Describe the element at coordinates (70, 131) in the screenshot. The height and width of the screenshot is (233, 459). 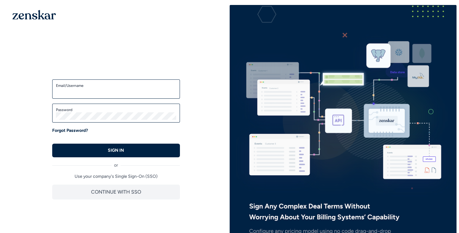
I see `p: Forgot Password?` at that location.